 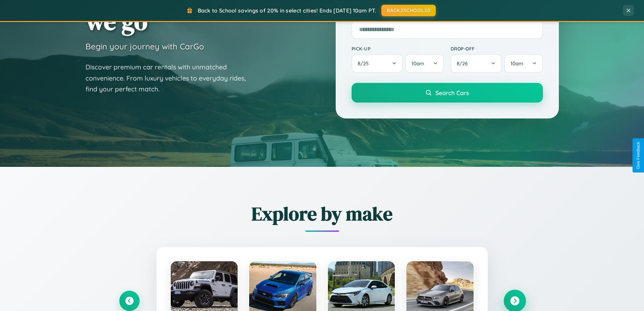 I want to click on button: 8/25, so click(x=377, y=63).